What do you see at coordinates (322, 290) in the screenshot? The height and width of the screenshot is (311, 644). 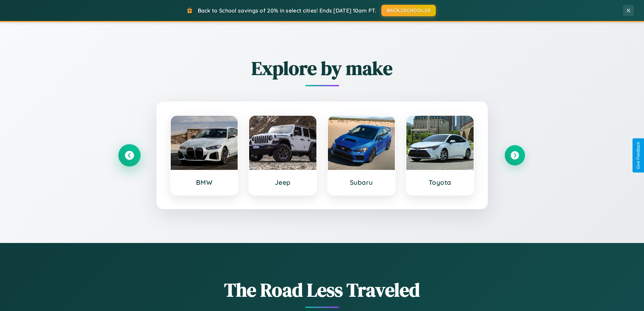 I see `h1: The Road Less Traveled` at bounding box center [322, 290].